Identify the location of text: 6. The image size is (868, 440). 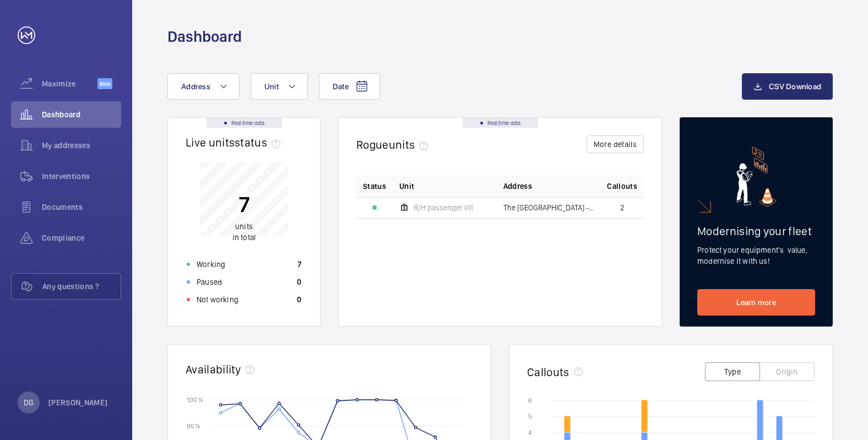
(530, 401).